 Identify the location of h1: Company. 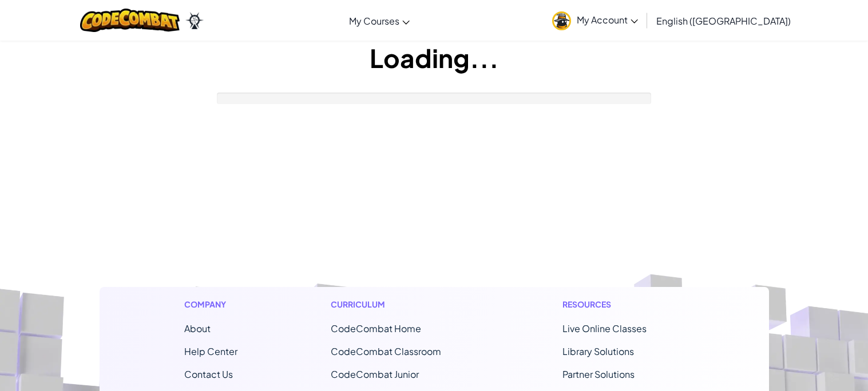
(211, 304).